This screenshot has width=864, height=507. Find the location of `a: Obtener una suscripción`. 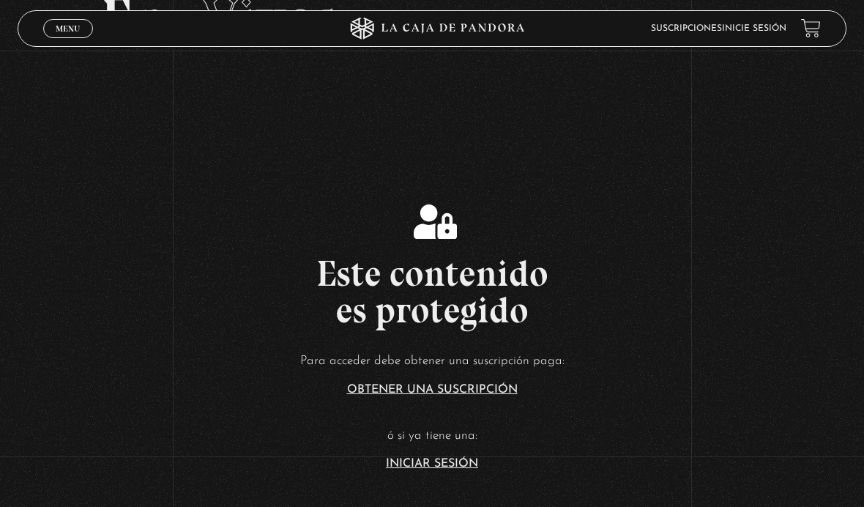

a: Obtener una suscripción is located at coordinates (432, 389).